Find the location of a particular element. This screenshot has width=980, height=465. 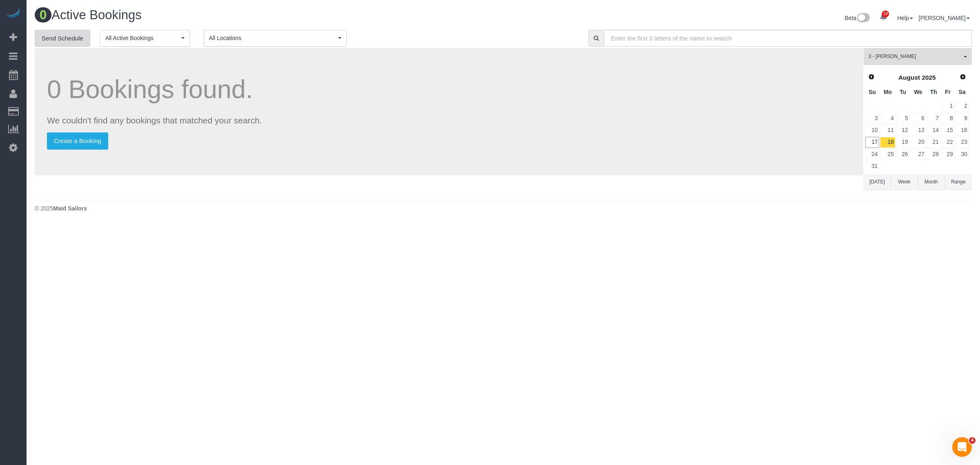

a: 4 is located at coordinates (887, 118).